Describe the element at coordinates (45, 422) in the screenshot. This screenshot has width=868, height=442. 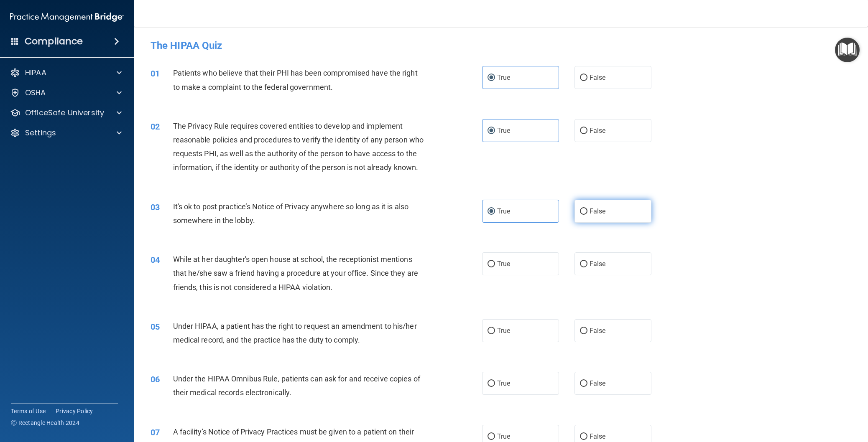
I see `span: Ⓒ Rectangle Health 2024` at that location.